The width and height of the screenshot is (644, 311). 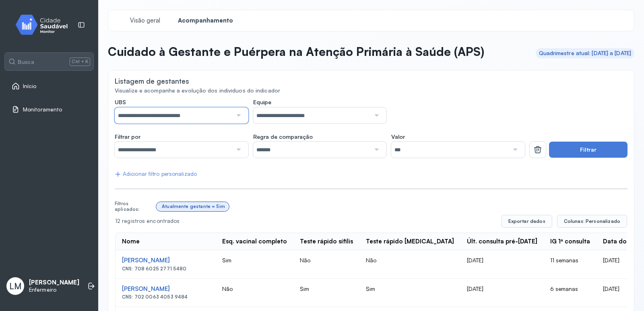 What do you see at coordinates (131, 241) in the screenshot?
I see `div: Nome` at bounding box center [131, 241].